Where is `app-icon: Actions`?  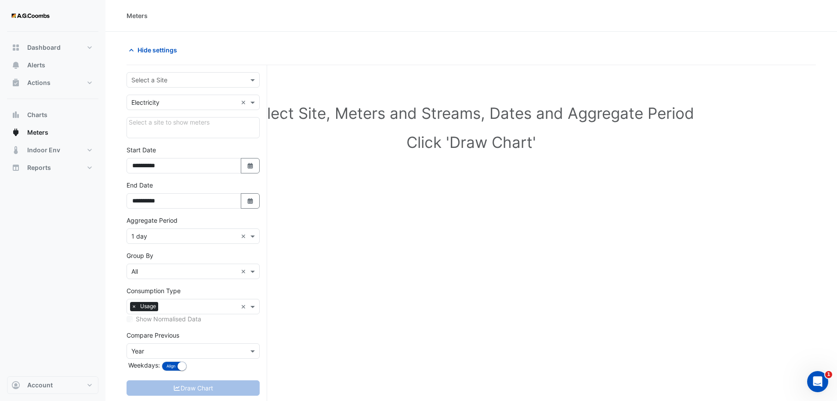 app-icon: Actions is located at coordinates (16, 83).